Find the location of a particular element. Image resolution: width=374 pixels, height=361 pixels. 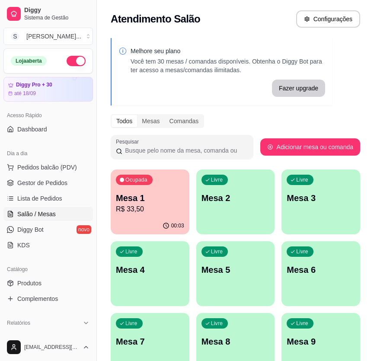

p: Mesa 1 is located at coordinates (150, 198).